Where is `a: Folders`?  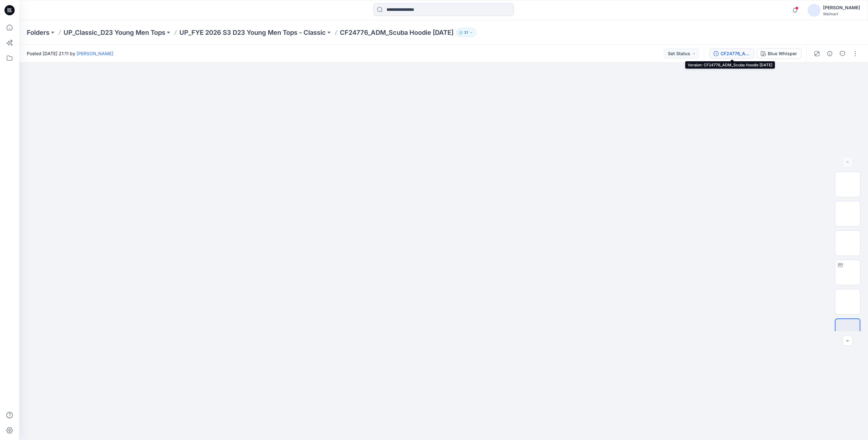
a: Folders is located at coordinates (38, 33).